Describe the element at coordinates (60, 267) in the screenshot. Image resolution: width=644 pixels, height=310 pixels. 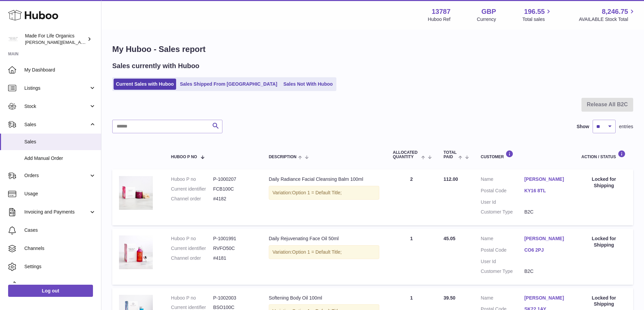
I see `span: Settings` at that location.